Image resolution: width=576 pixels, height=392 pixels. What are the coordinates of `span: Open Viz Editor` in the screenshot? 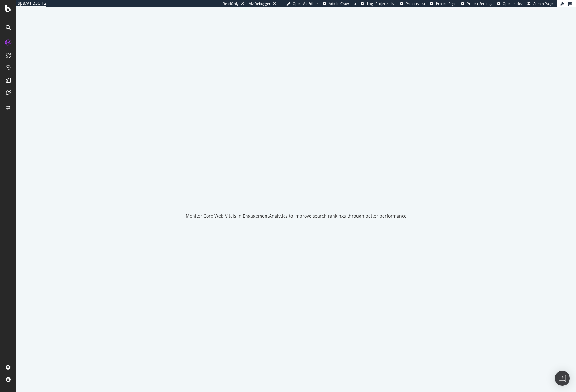 It's located at (305, 4).